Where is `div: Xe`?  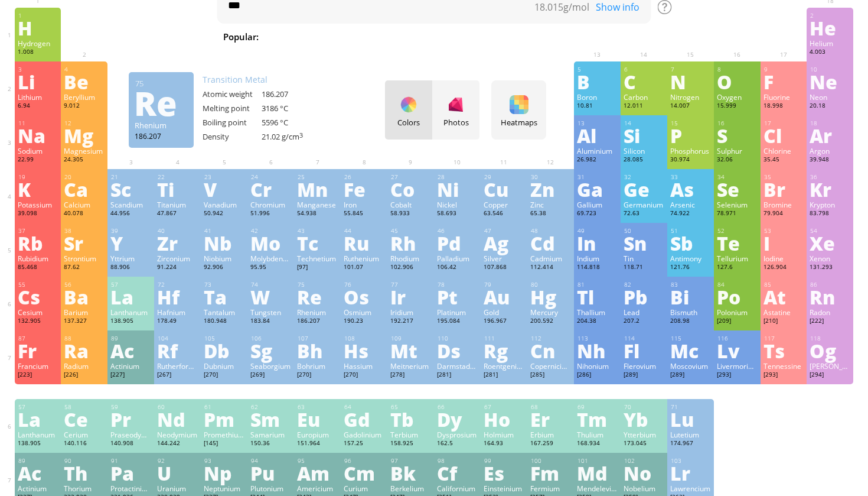
div: Xe is located at coordinates (830, 243).